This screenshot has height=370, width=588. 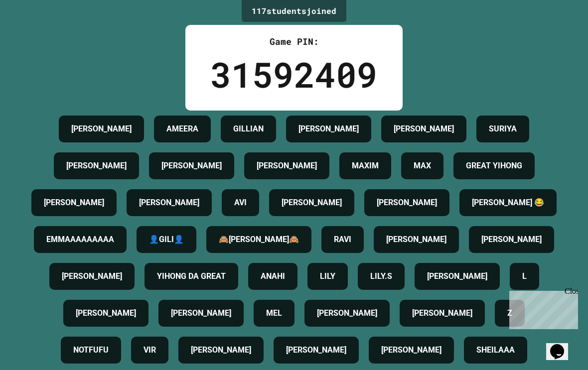 I want to click on div: Game PIN:, so click(x=294, y=41).